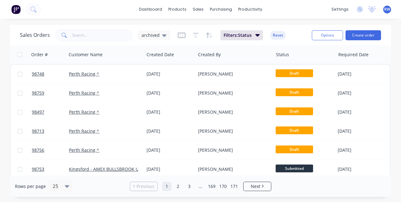  Describe the element at coordinates (189, 186) in the screenshot. I see `a: Page 3` at that location.